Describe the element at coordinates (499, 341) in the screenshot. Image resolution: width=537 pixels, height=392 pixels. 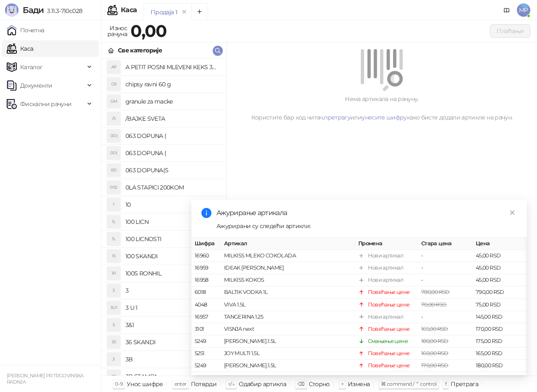
I see `td: 175,00 RSD` at that location.